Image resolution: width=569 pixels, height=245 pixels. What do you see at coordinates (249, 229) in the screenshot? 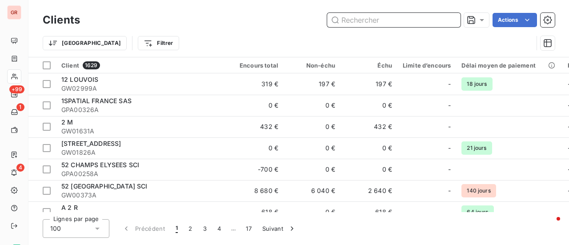
I see `button: 17` at bounding box center [249, 229].